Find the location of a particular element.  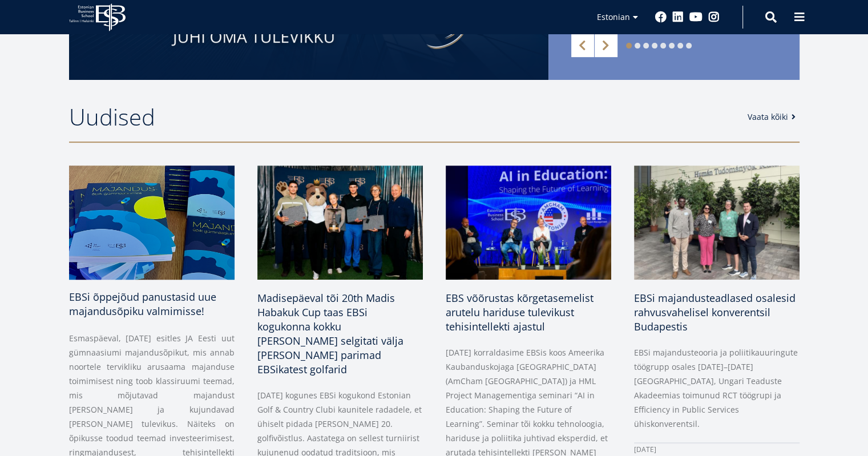

a: 5 is located at coordinates (663, 46).